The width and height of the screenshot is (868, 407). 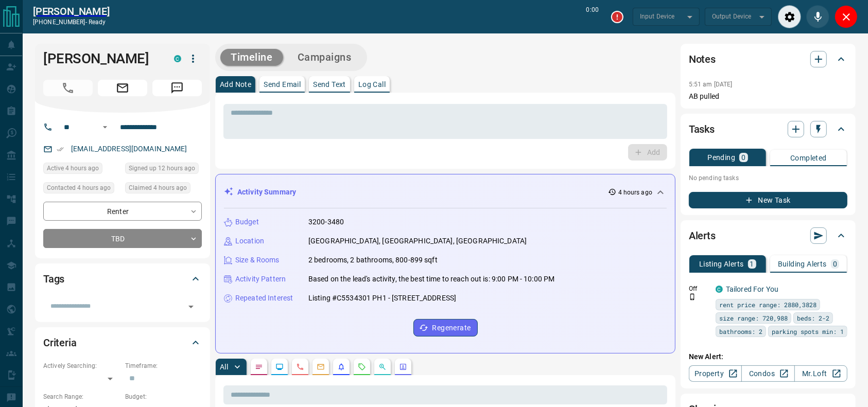 What do you see at coordinates (82, 366) in the screenshot?
I see `p: Actively Searching:` at bounding box center [82, 366].